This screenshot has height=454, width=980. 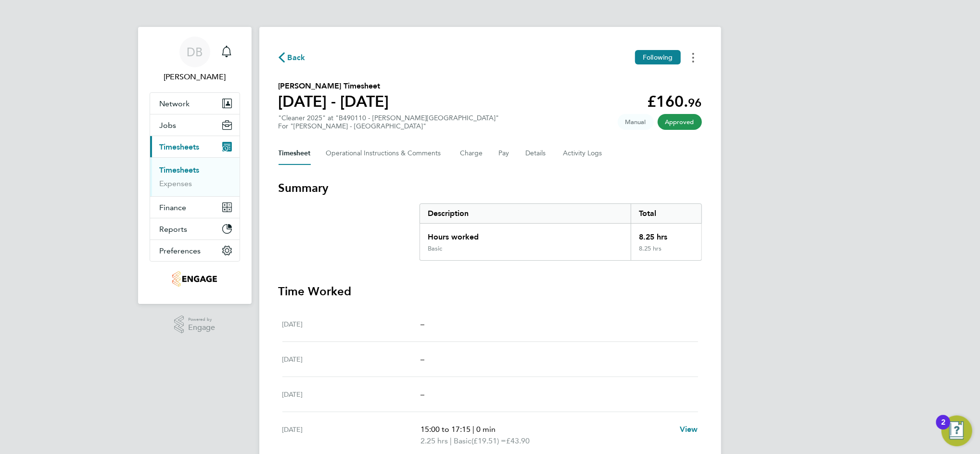 I want to click on span: Back, so click(x=296, y=58).